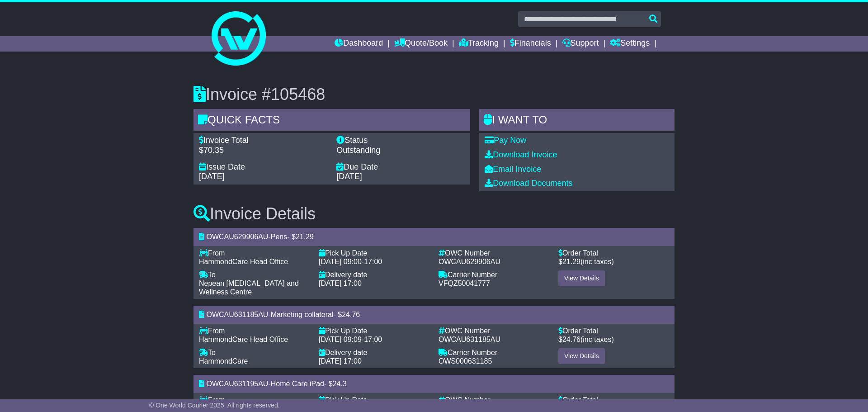 The height and width of the screenshot is (412, 868). What do you see at coordinates (434, 214) in the screenshot?
I see `h3: Invoice Details` at bounding box center [434, 214].